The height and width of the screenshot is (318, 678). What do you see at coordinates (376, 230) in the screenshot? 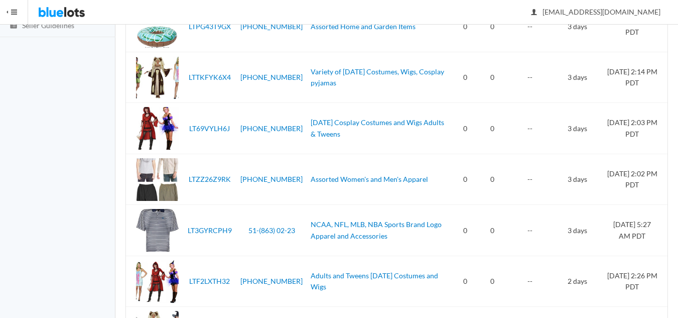
I see `a: NCAA, NFL, MLB, NBA Sports Brand Logo Apparel and Accessories` at bounding box center [376, 230].